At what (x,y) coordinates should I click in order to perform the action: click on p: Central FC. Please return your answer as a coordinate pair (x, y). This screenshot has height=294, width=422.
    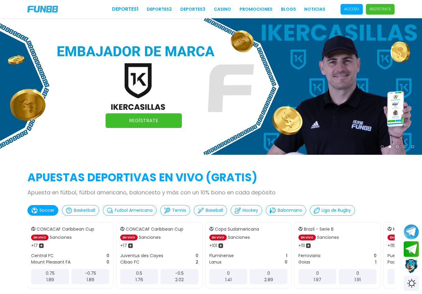
    Looking at the image, I should click on (42, 256).